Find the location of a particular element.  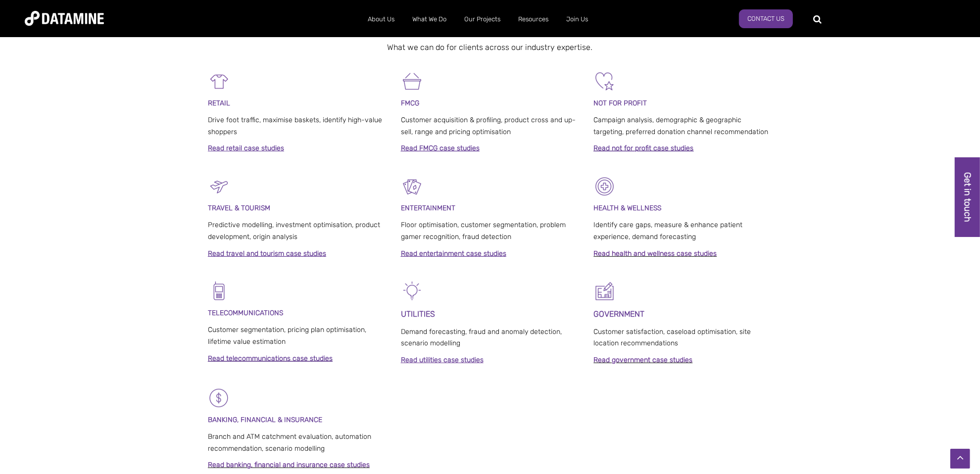

span: Customer acquisition & profiling, product cross and up-sell, range and pricing optimisation is located at coordinates (488, 126).